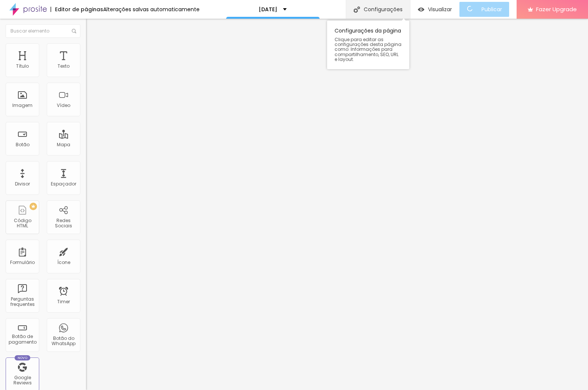 This screenshot has height=390, width=588. I want to click on div: Editor de páginas, so click(77, 9).